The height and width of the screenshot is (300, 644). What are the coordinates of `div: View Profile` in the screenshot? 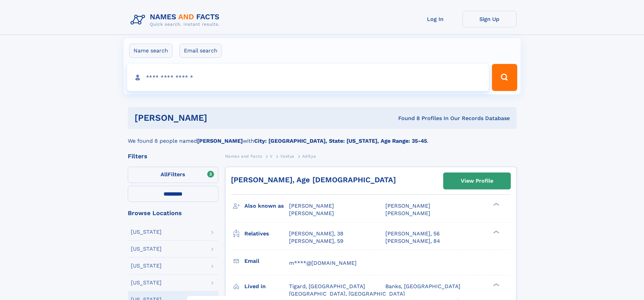 It's located at (477, 181).